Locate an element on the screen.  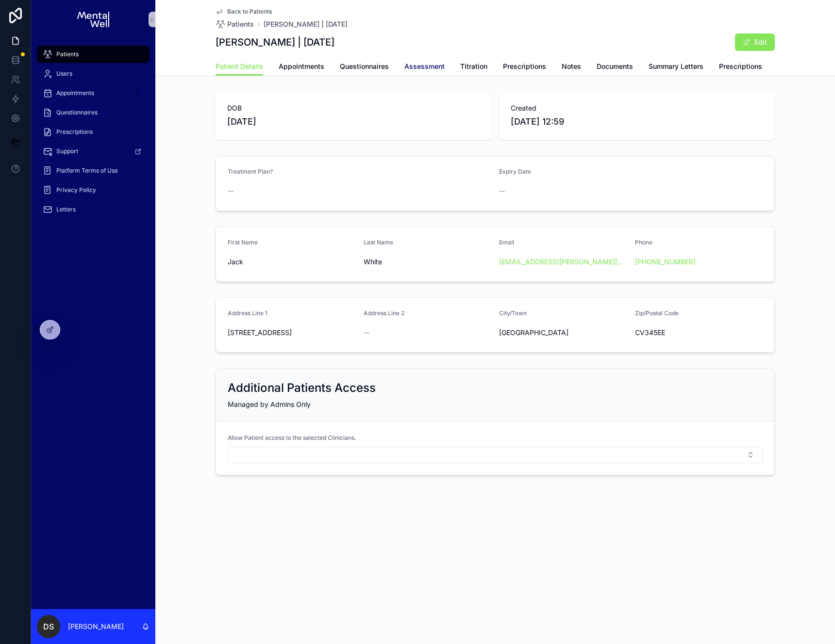
span: Zip/Postal Code is located at coordinates (657, 313).